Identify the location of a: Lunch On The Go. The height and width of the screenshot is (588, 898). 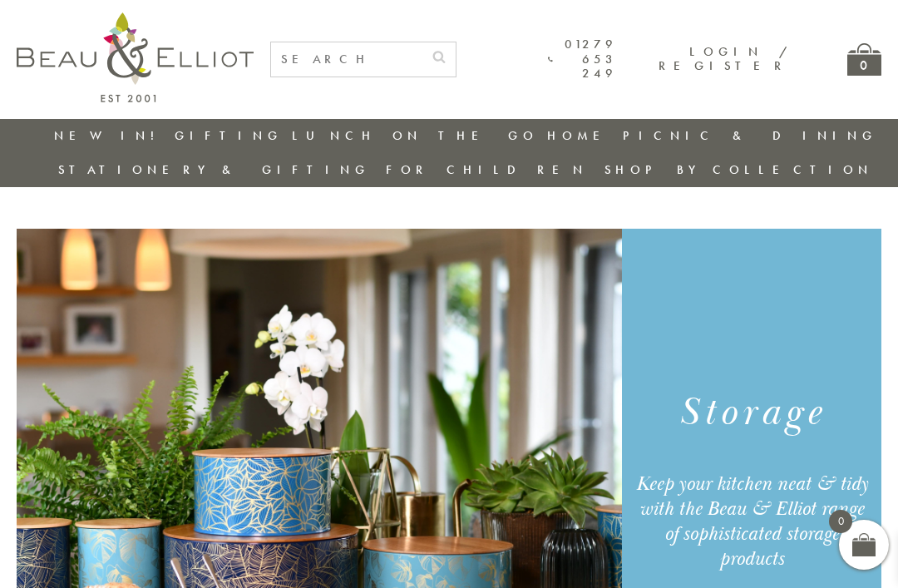
(415, 136).